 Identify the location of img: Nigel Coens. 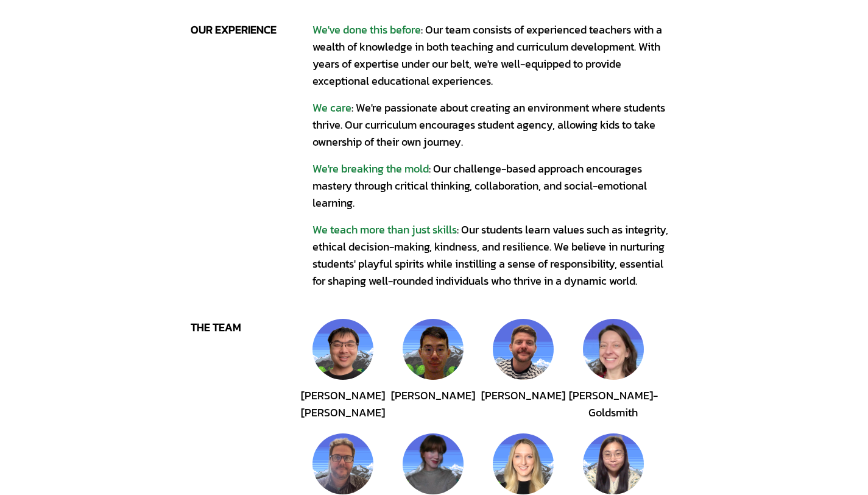
(523, 349).